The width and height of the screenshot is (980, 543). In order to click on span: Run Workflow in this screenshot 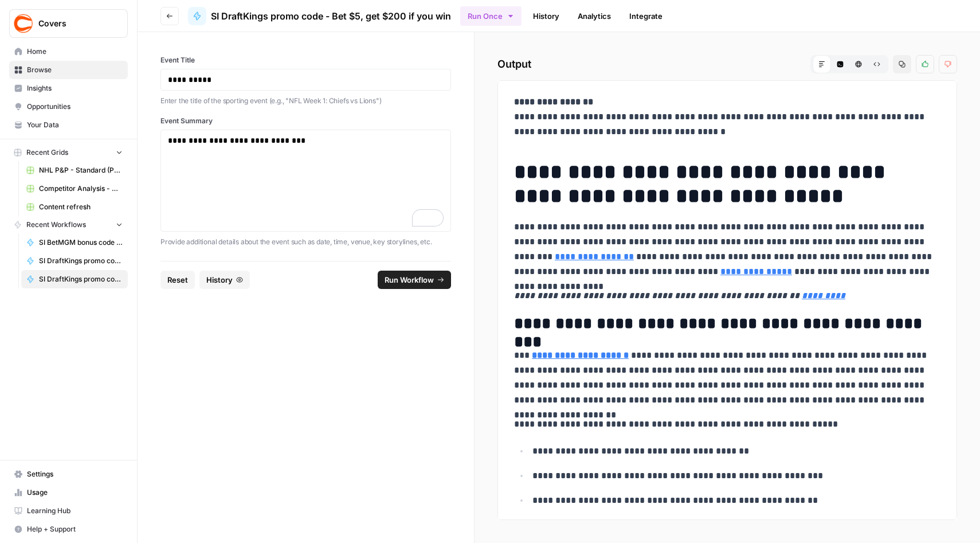, I will do `click(409, 280)`.